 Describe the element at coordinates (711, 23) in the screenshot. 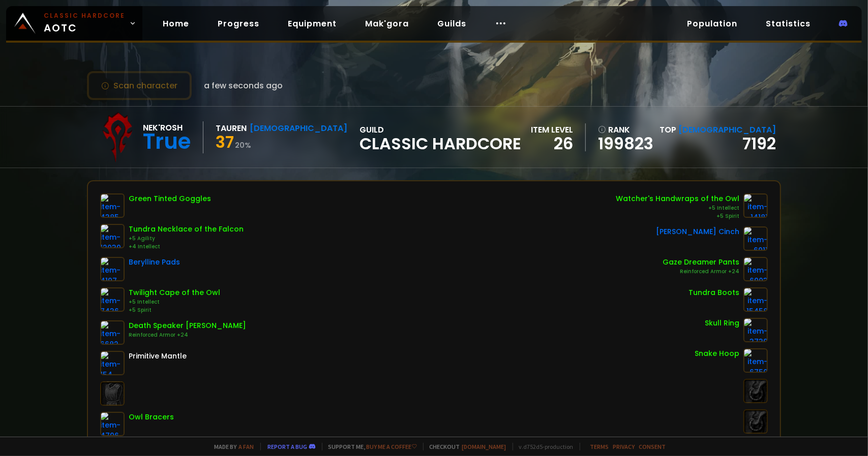

I see `a: Population` at that location.